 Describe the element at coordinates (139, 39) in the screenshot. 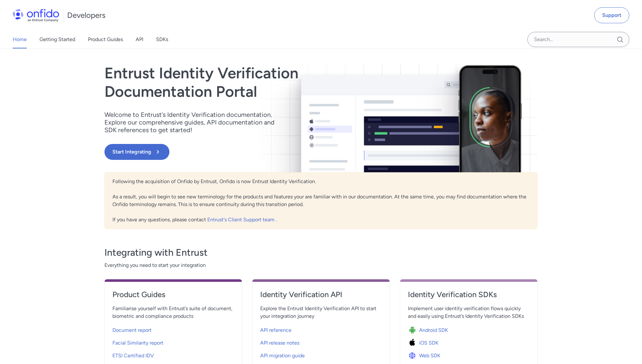

I see `a: API` at that location.